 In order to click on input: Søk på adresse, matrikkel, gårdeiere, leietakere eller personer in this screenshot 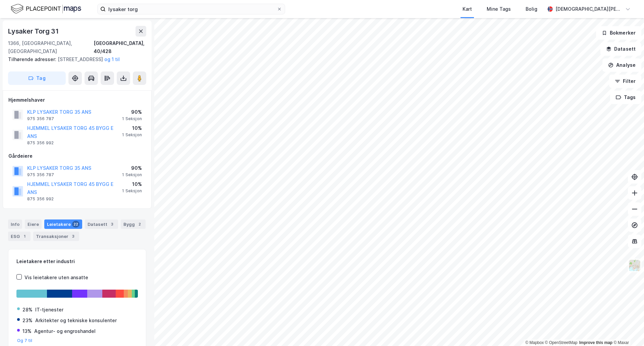, I will do `click(191, 9)`.